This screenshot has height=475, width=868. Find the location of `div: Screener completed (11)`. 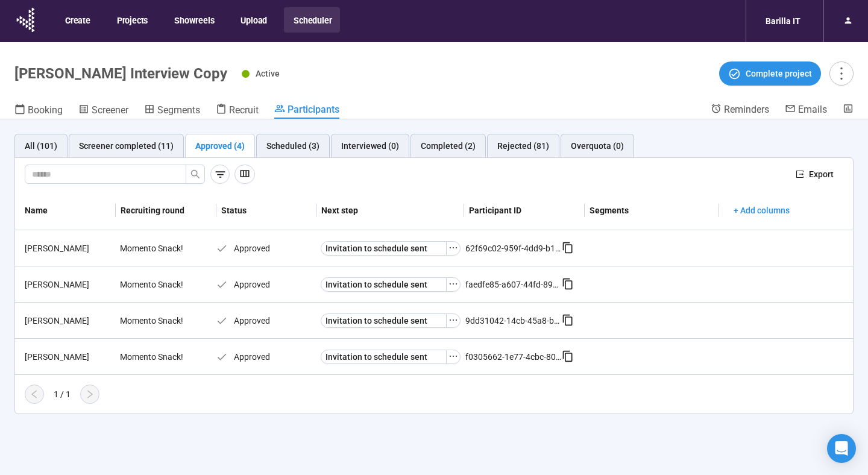

div: Screener completed (11) is located at coordinates (126, 146).